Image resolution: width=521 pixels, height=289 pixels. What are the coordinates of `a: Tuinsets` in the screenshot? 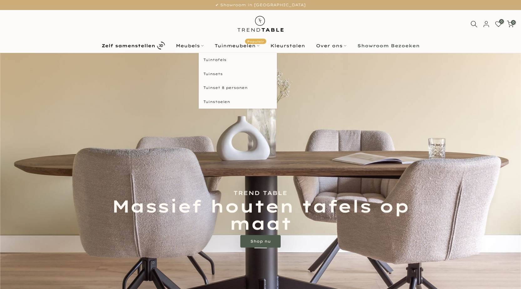 It's located at (238, 74).